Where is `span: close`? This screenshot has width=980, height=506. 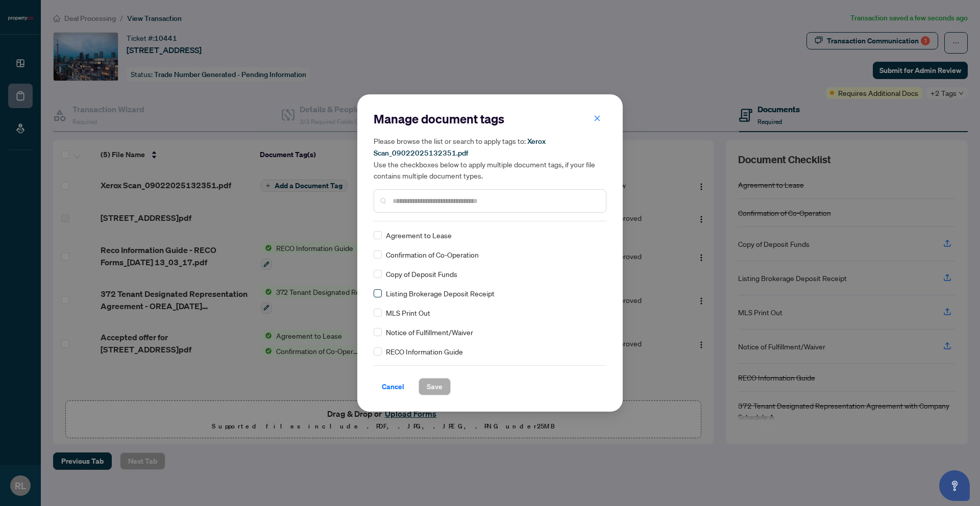 span: close is located at coordinates (597, 118).